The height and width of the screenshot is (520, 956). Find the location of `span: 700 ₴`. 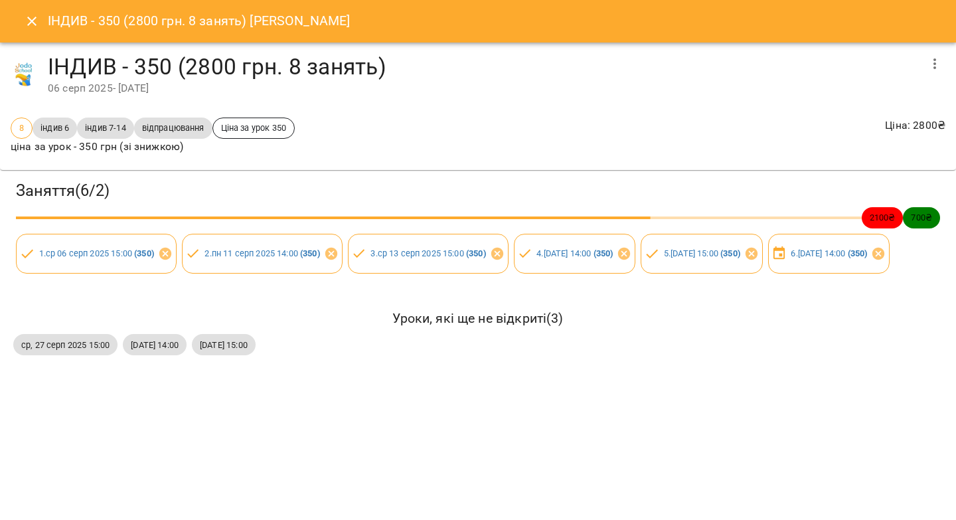

span: 700 ₴ is located at coordinates (922, 217).